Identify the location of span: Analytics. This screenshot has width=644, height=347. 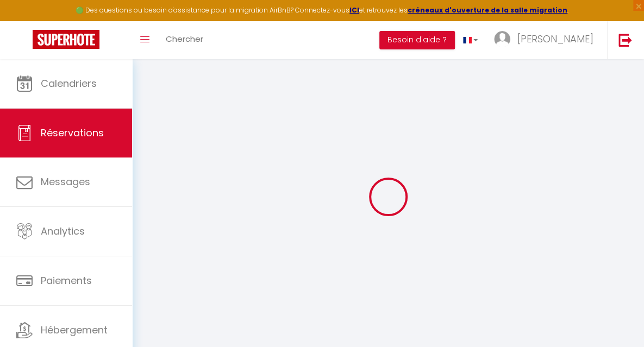
(62, 231).